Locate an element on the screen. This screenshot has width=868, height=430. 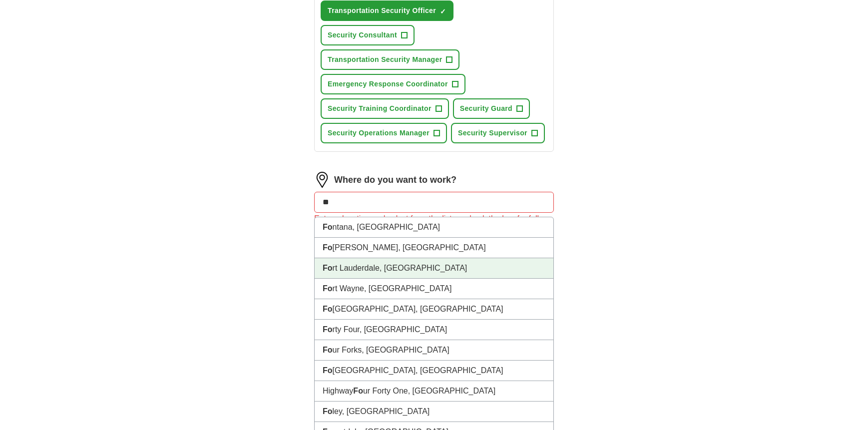
button: Security Operations Manager is located at coordinates (384, 133).